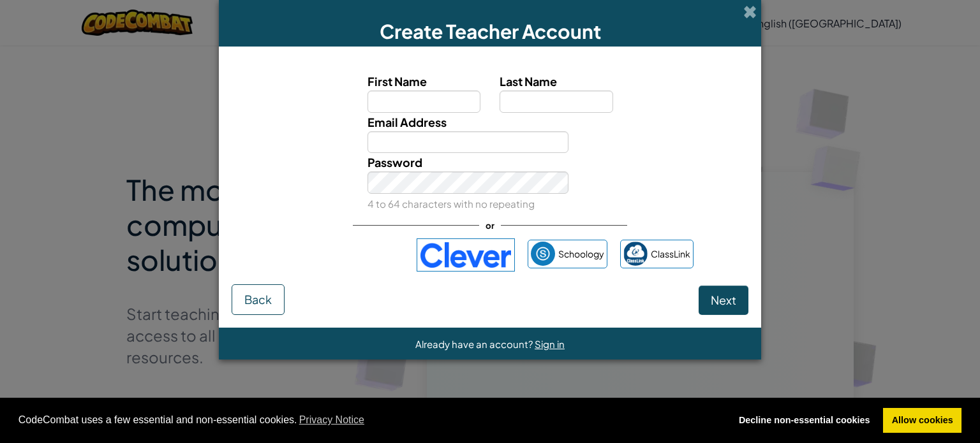  I want to click on a: Sign in, so click(549, 343).